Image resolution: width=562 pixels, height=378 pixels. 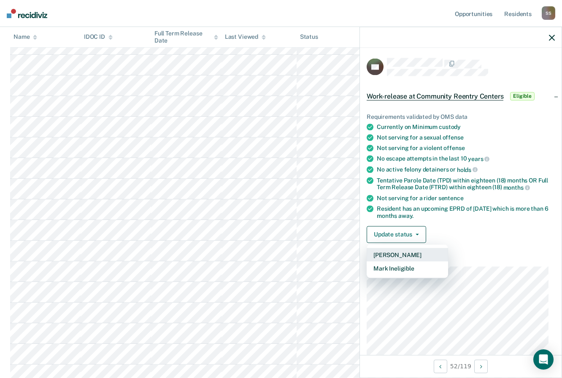 What do you see at coordinates (309, 37) in the screenshot?
I see `div: Status` at bounding box center [309, 37].